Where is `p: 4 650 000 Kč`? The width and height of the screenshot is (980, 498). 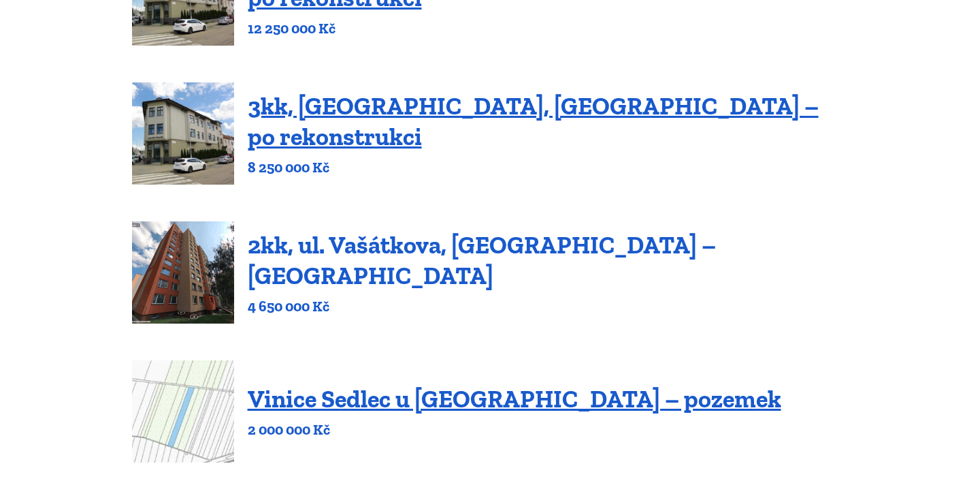
p: 4 650 000 Kč is located at coordinates (548, 306).